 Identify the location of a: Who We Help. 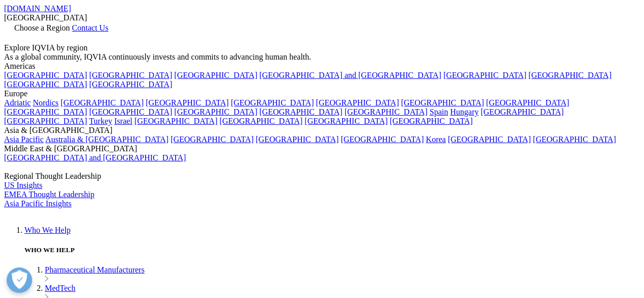
(47, 230).